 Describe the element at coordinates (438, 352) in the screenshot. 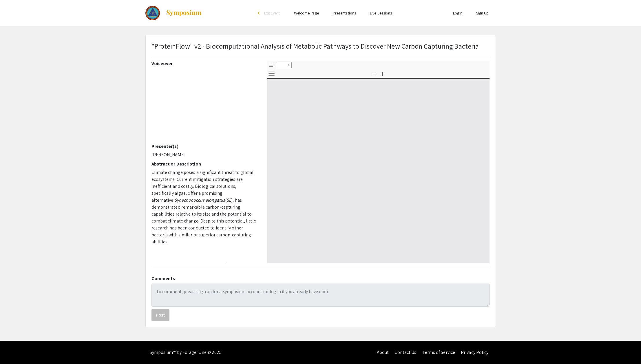

I see `a: Terms of Service` at that location.